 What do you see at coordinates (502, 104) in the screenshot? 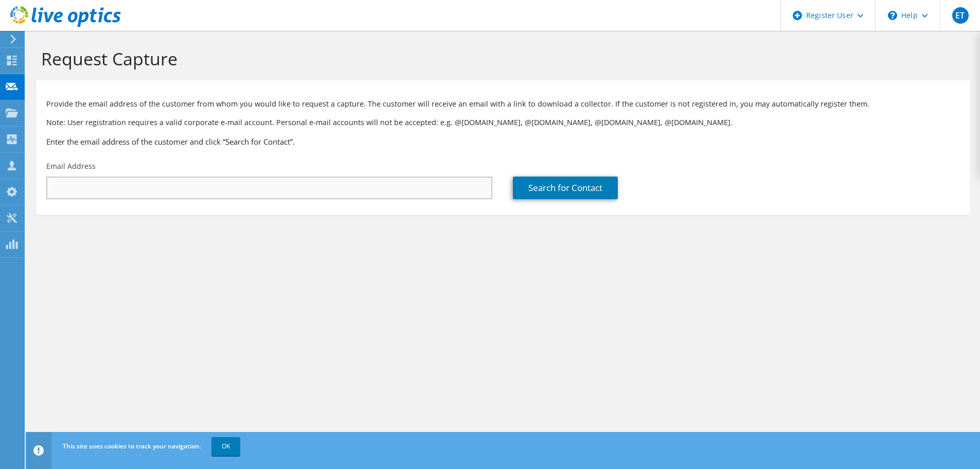
I see `p: Provide the email address of the customer from whom you would like to request a capture. The cust...` at bounding box center [502, 104].